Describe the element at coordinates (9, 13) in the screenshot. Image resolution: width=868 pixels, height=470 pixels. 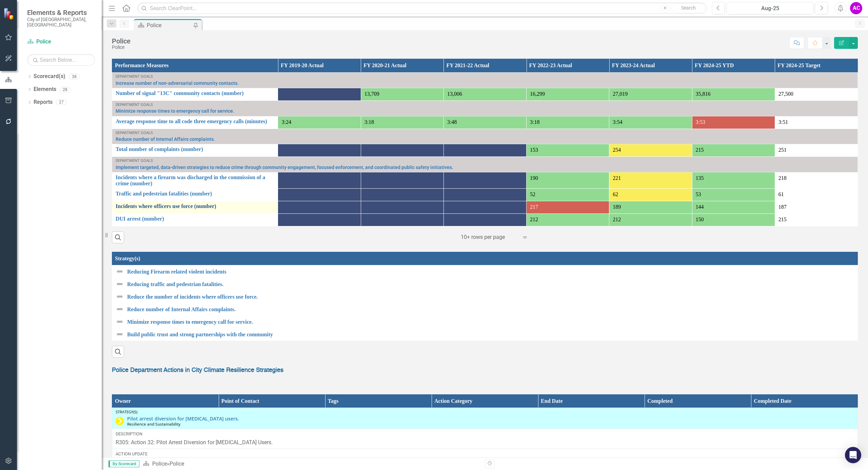
I see `img: ClearPoint Strategy` at that location.